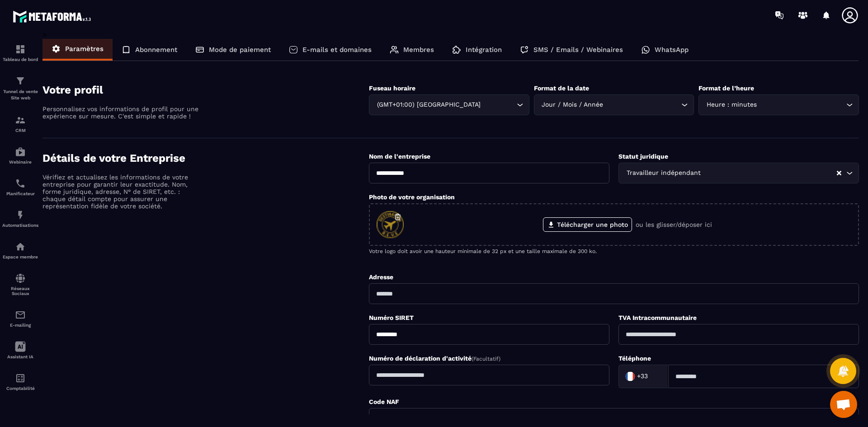 The height and width of the screenshot is (427, 868). I want to click on p: Mode de paiement, so click(240, 50).